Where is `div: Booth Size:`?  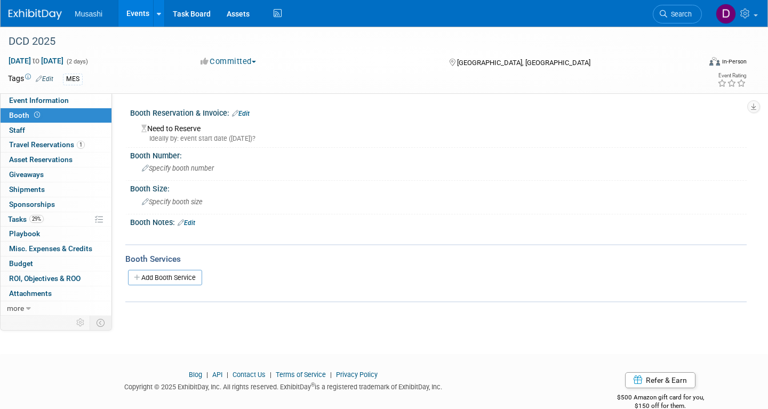 div: Booth Size: is located at coordinates (439, 187).